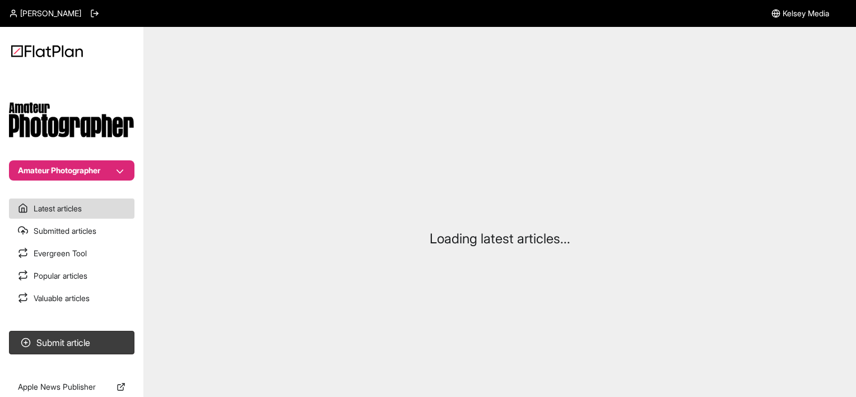 The width and height of the screenshot is (856, 397). What do you see at coordinates (72, 208) in the screenshot?
I see `a: Latest articles` at bounding box center [72, 208].